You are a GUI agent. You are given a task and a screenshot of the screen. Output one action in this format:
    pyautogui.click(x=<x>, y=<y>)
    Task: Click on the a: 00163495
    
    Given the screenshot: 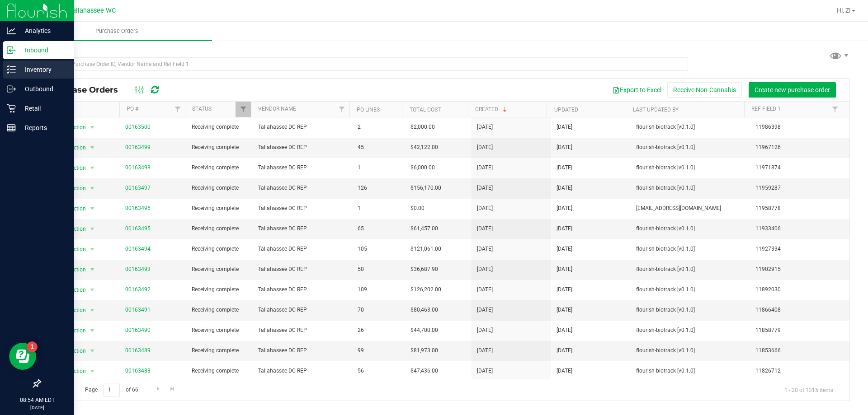 What is the action you would take?
    pyautogui.click(x=138, y=229)
    